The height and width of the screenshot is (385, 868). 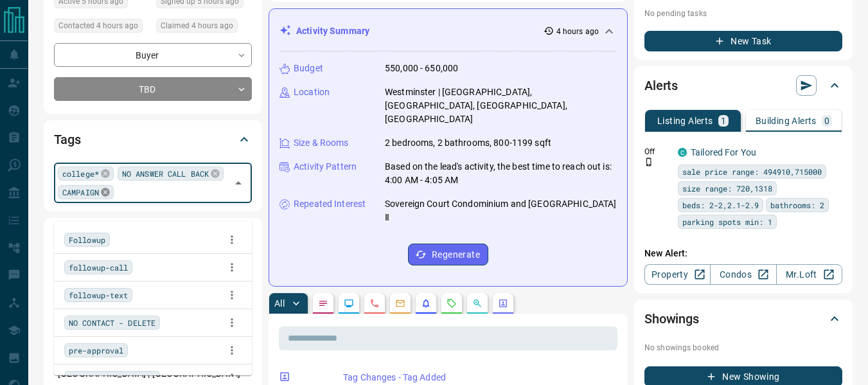 What do you see at coordinates (349, 303) in the screenshot?
I see `svg: Lead Browsing Activity` at bounding box center [349, 303].